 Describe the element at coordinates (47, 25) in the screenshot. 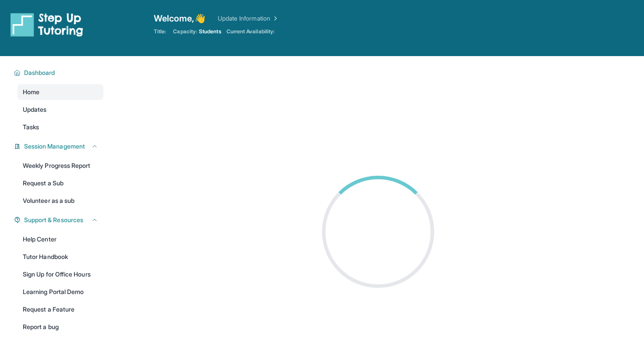

I see `img: logo` at that location.